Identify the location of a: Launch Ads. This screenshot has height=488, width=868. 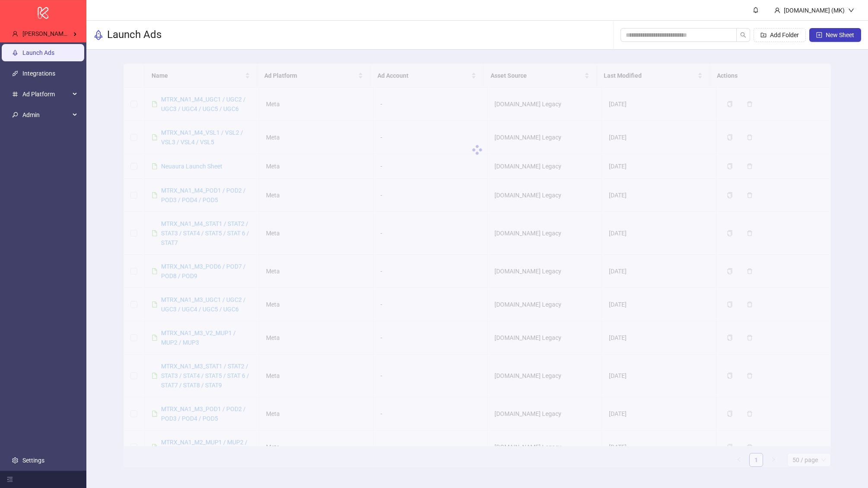
(39, 52).